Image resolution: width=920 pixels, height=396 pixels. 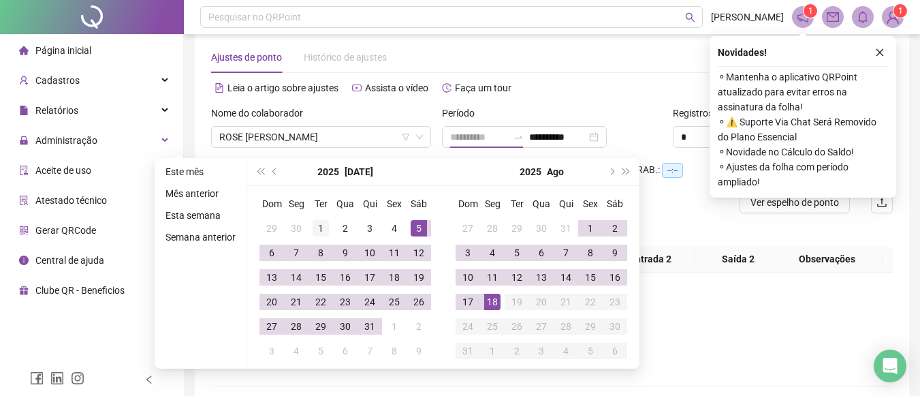 I want to click on td: 2025-08-15, so click(x=590, y=277).